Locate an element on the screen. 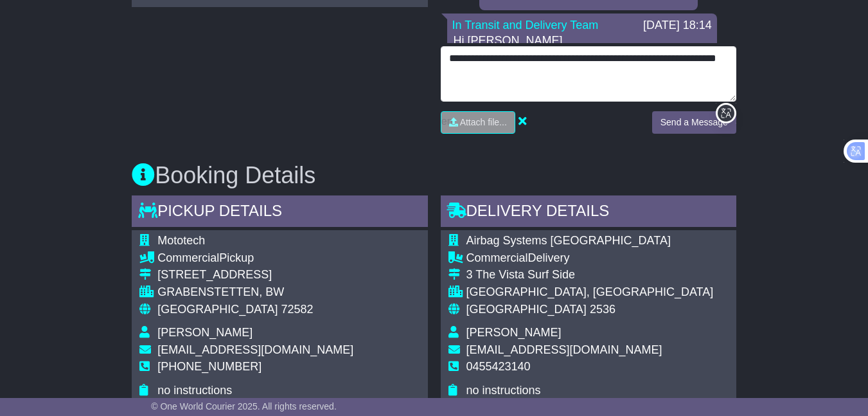 The height and width of the screenshot is (416, 868). span: Mototech is located at coordinates (181, 240).